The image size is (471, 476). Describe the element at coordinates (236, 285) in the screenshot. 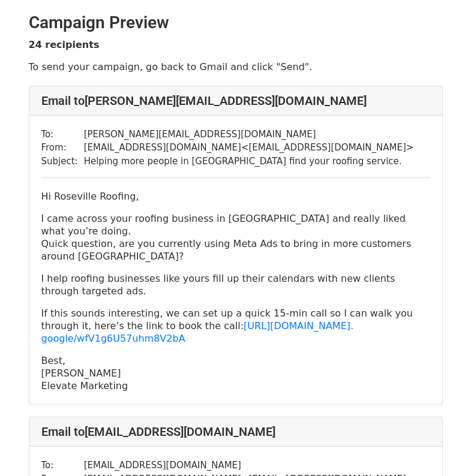

I see `p: I help roofing businesses like yours fill up their calendars with new clients through targeted ads.` at that location.